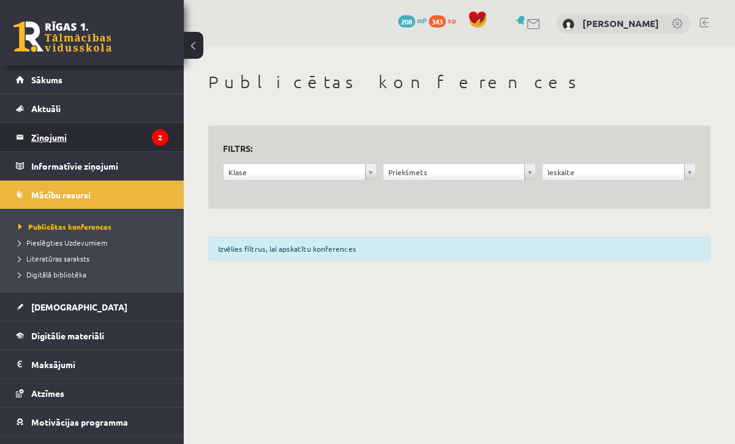 The width and height of the screenshot is (735, 444). Describe the element at coordinates (300, 172) in the screenshot. I see `a: Klase` at that location.